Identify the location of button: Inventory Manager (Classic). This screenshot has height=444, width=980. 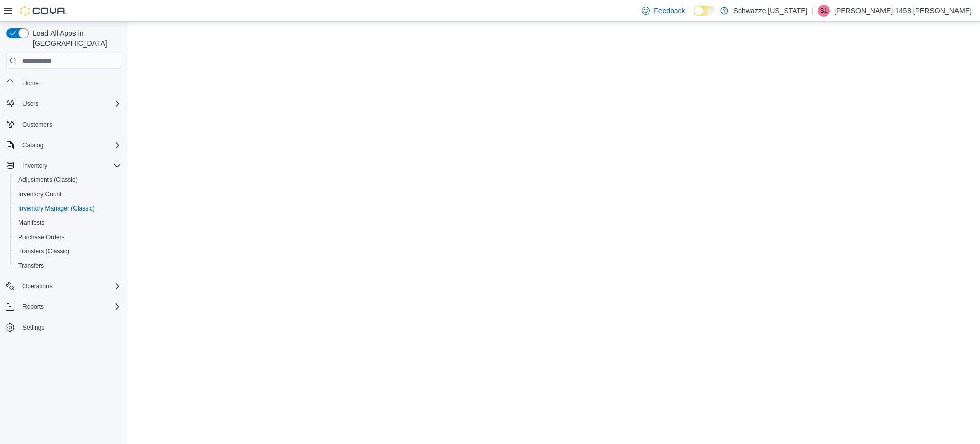
(68, 208).